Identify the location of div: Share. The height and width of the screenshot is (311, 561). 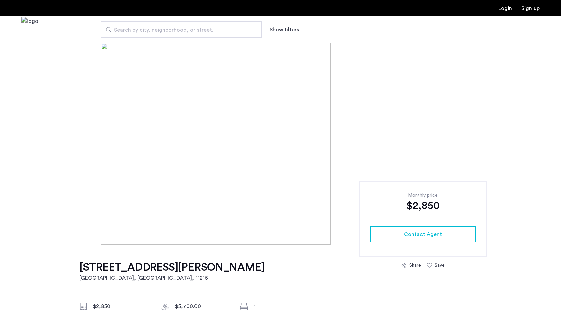
(415, 265).